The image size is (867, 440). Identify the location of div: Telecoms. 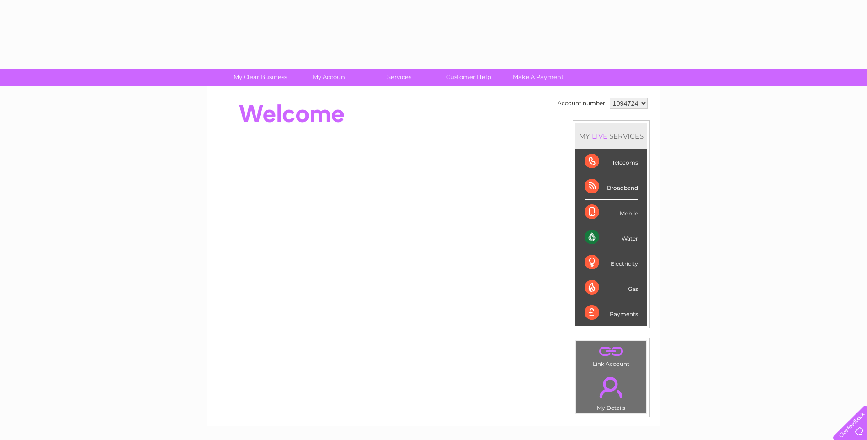
(611, 161).